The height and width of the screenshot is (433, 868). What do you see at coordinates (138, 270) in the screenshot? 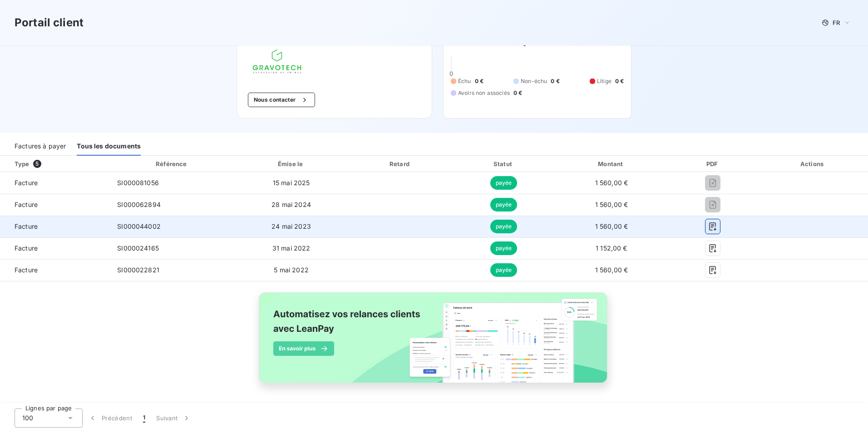
I see `span: SI000022821` at bounding box center [138, 270].